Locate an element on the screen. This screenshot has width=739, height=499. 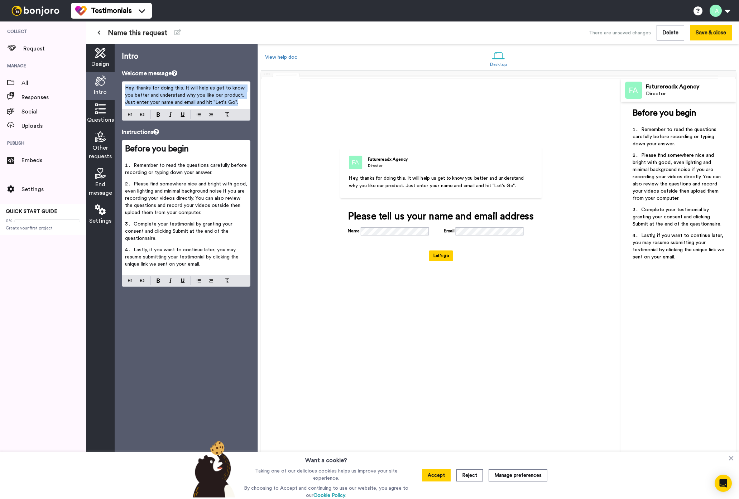
span: Create your first project is located at coordinates (43, 228).